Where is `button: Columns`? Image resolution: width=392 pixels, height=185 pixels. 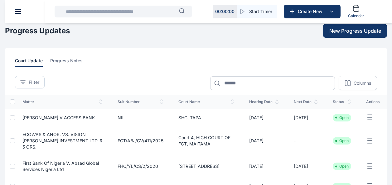 button: Columns is located at coordinates (358, 83).